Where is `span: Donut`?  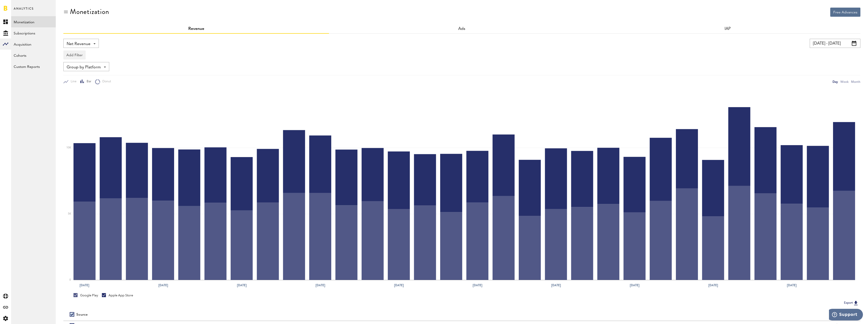
span: Donut is located at coordinates (106, 82).